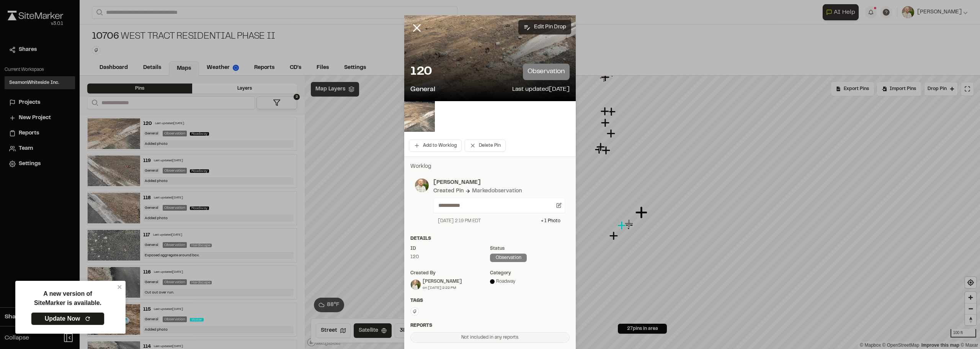 The image size is (980, 349). Describe the element at coordinates (420, 116) in the screenshot. I see `img: file` at that location.